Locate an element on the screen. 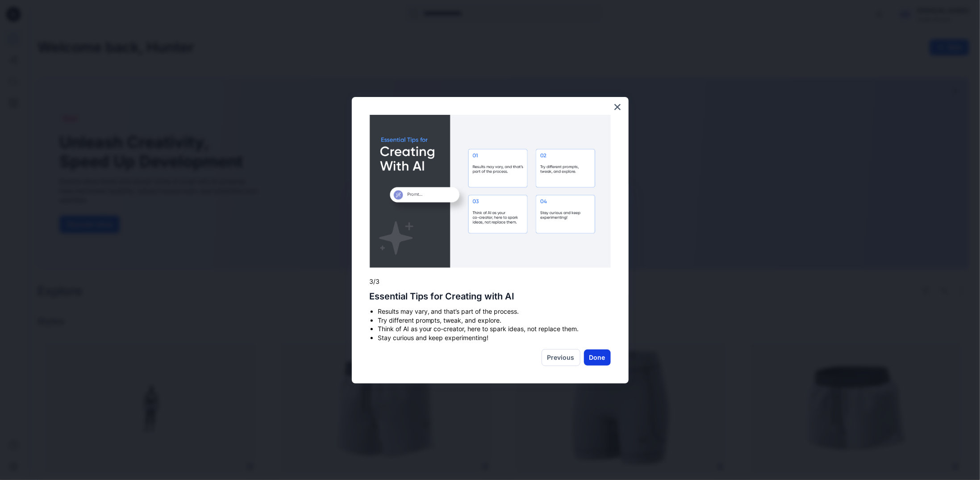 Image resolution: width=980 pixels, height=480 pixels. button: Close is located at coordinates (618, 107).